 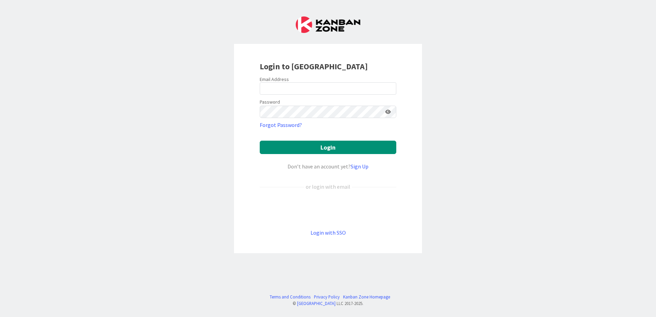 What do you see at coordinates (270, 102) in the screenshot?
I see `label: Password` at bounding box center [270, 102].